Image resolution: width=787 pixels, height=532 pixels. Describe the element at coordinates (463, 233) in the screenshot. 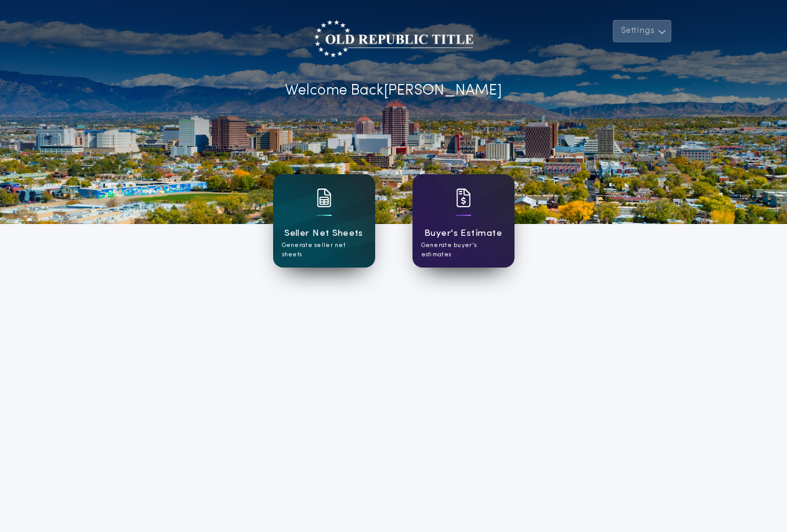

I see `h1: Buyer's Estimate` at that location.